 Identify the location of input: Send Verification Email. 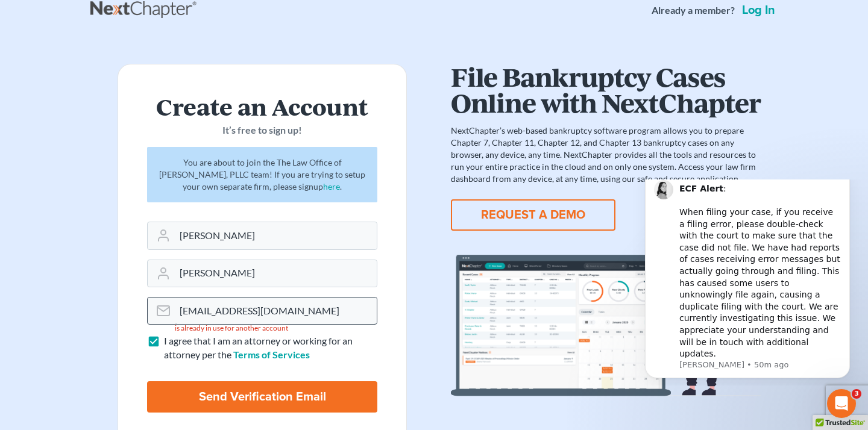
(262, 397).